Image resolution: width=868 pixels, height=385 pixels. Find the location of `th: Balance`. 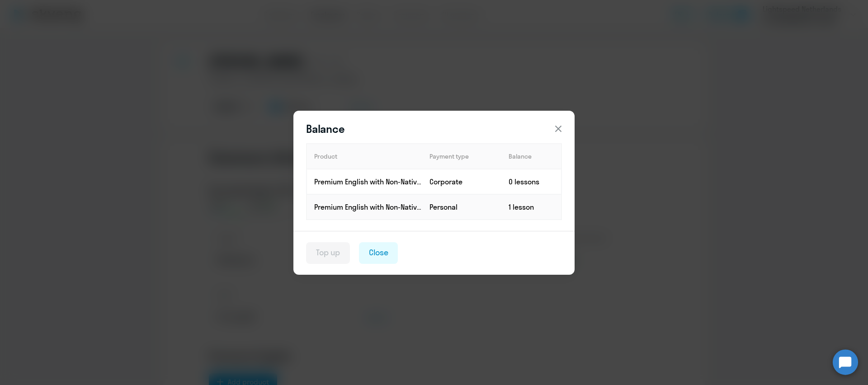

th: Balance is located at coordinates (531, 156).